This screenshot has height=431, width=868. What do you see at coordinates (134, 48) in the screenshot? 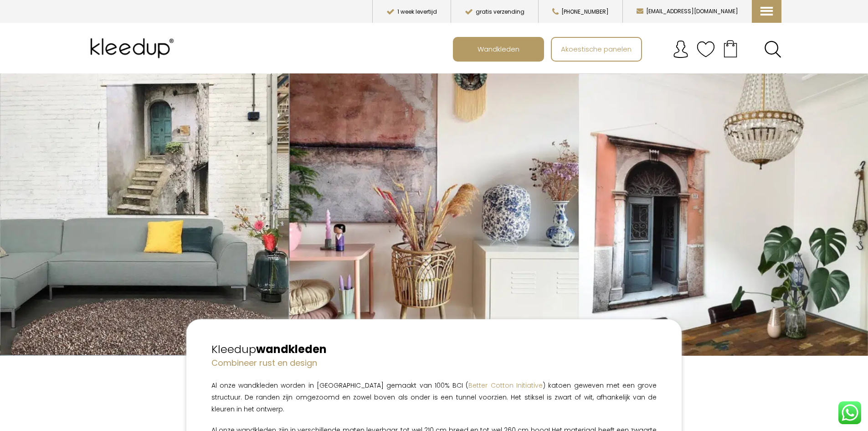
I see `img: Kleedup` at bounding box center [134, 48].